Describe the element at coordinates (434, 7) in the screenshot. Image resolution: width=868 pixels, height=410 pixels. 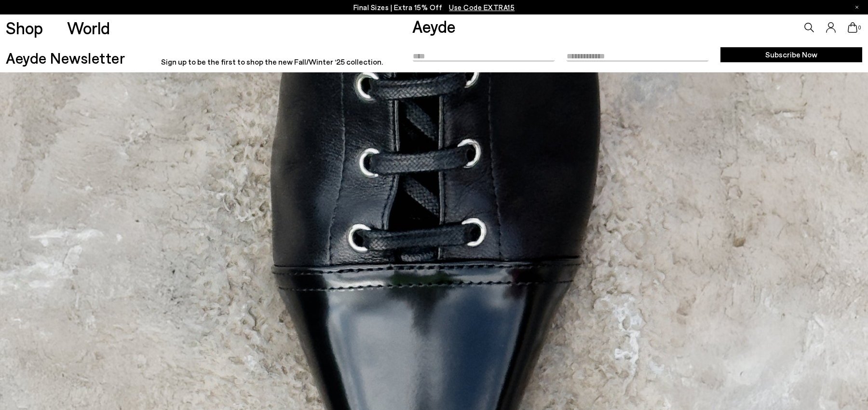
I see `p: Final Sizes | Extra 15% Off` at that location.